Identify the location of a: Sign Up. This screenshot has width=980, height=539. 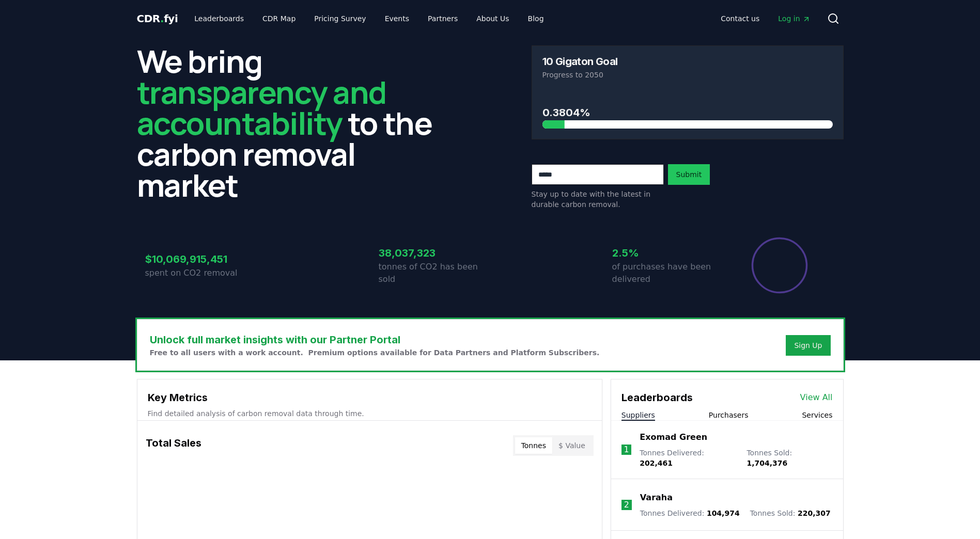
(808, 345).